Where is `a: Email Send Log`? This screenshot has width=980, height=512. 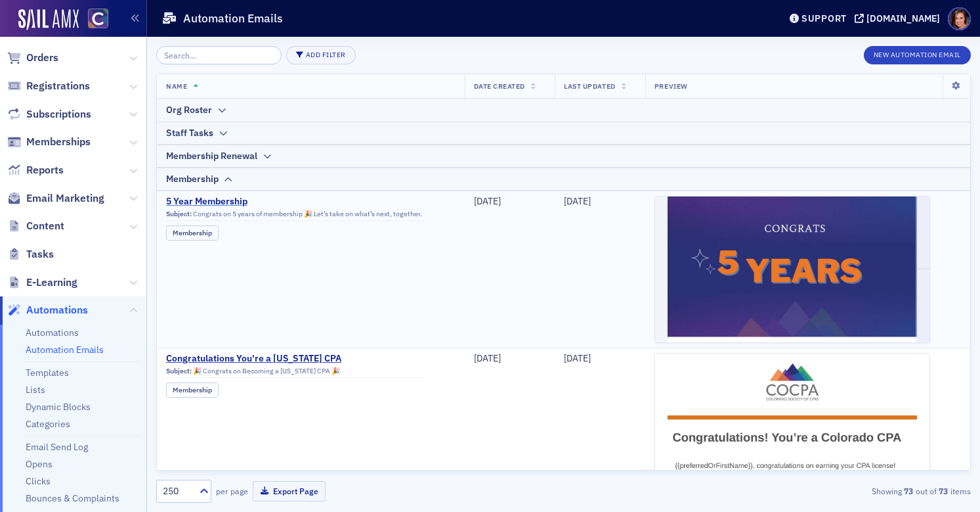 a: Email Send Log is located at coordinates (57, 447).